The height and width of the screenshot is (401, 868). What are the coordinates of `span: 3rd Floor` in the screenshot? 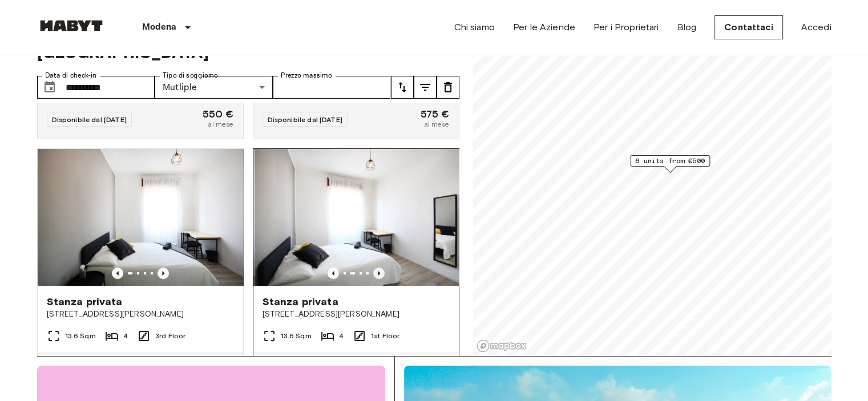 It's located at (170, 336).